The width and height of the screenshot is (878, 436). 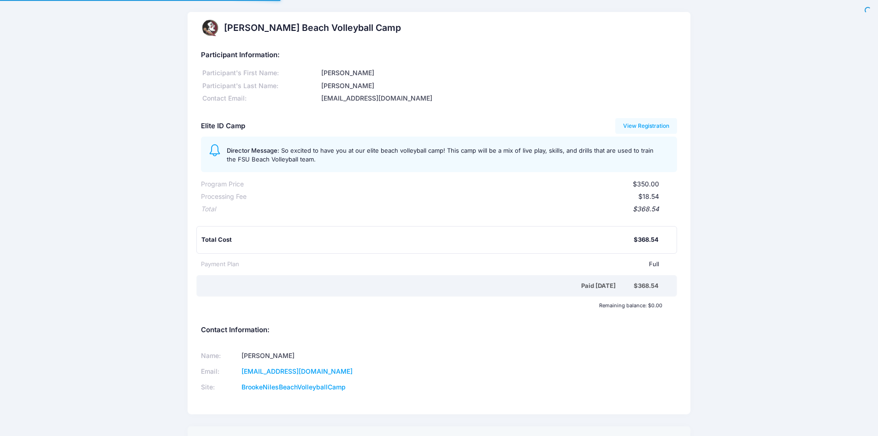 What do you see at coordinates (224, 196) in the screenshot?
I see `div: Processing Fee` at bounding box center [224, 196].